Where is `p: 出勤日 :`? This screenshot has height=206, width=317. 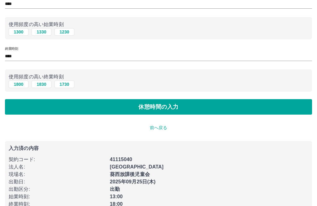
p: 出勤日 : is located at coordinates (57, 181).